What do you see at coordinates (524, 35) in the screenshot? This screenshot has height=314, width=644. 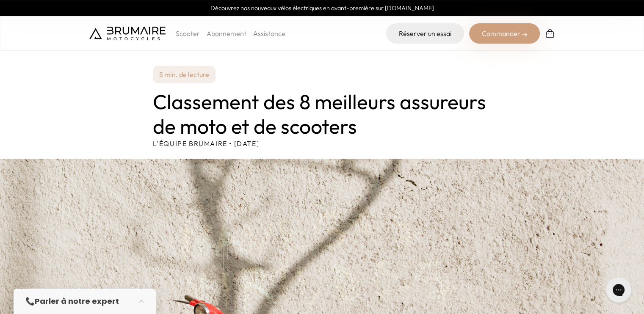 I see `img: right-arrow-2.png` at bounding box center [524, 35].